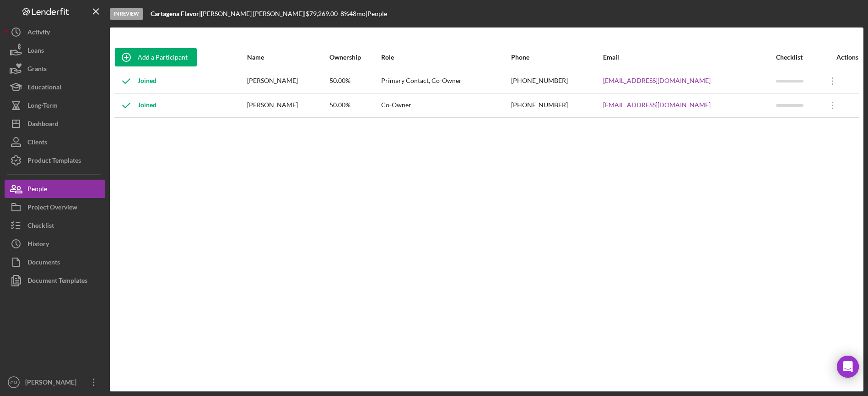 The height and width of the screenshot is (396, 868). What do you see at coordinates (55, 105) in the screenshot?
I see `button: Long-Term` at bounding box center [55, 105].